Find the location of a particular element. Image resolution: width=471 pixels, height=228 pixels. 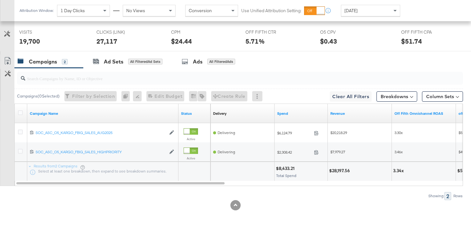

div: SOC_ASC_O5_KARGO_FBIG_SALES_AUG2025 is located at coordinates (101, 133).